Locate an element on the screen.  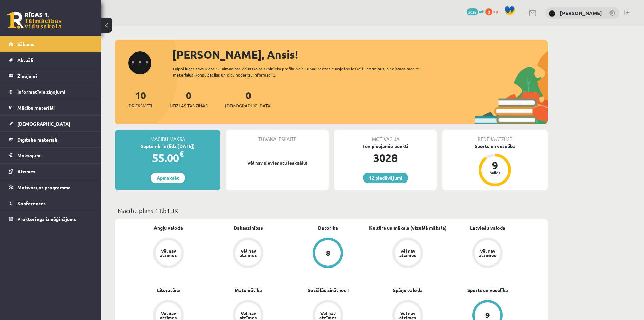
div: balles is located at coordinates (494, 172).